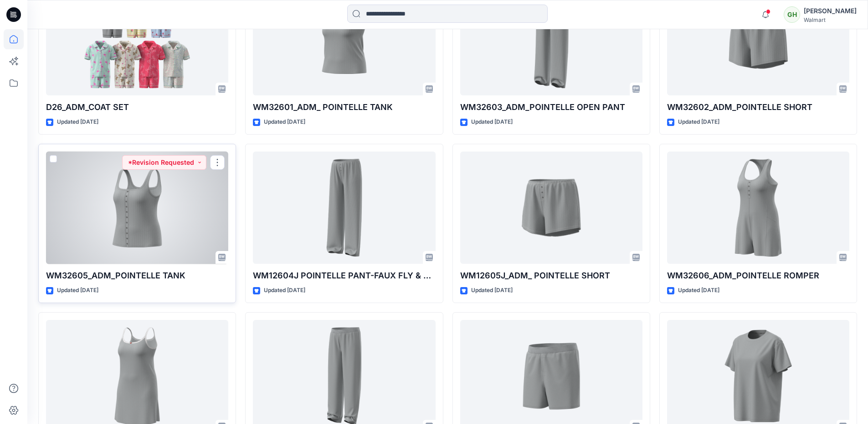 This screenshot has width=868, height=424. What do you see at coordinates (551, 276) in the screenshot?
I see `p: WM12605J_ADM_ POINTELLE SHORT` at bounding box center [551, 276].